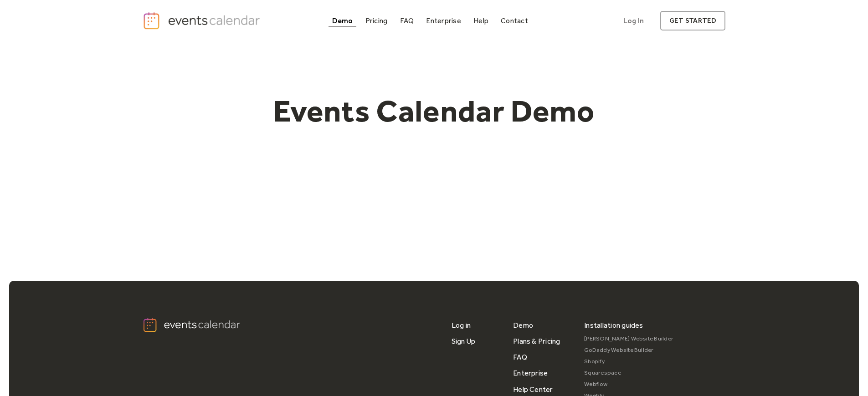 The width and height of the screenshot is (868, 396). What do you see at coordinates (463, 341) in the screenshot?
I see `a: Sign Up` at bounding box center [463, 341].